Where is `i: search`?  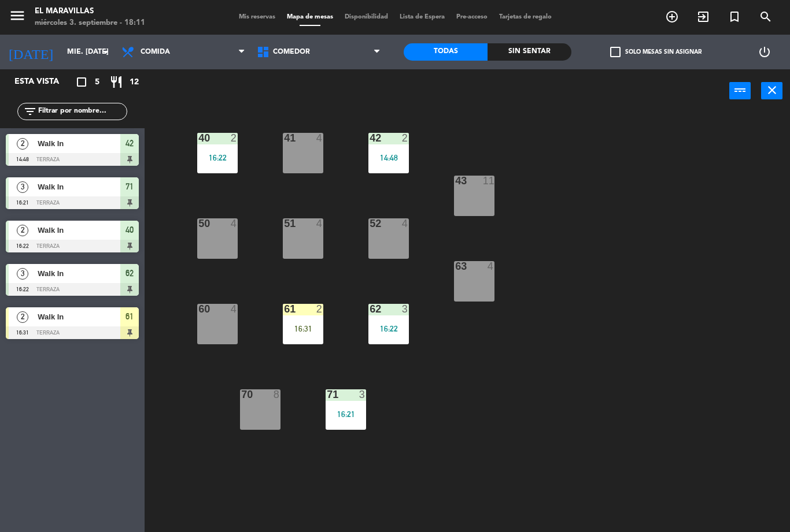
i: search is located at coordinates (766, 17).